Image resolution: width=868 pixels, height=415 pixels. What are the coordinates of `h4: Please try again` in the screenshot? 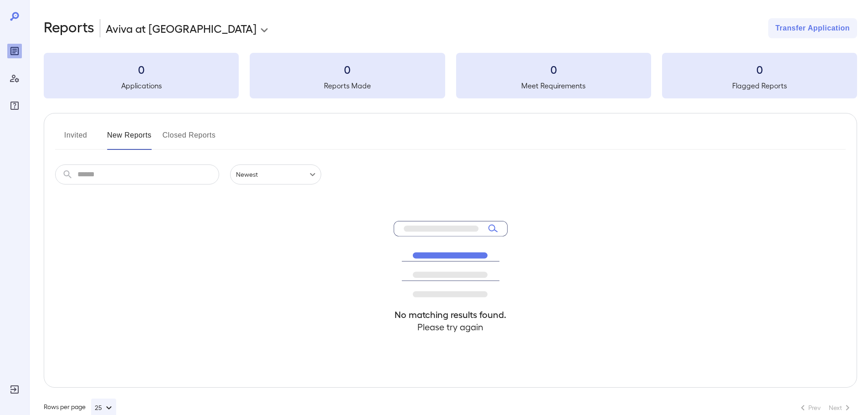 It's located at (451, 327).